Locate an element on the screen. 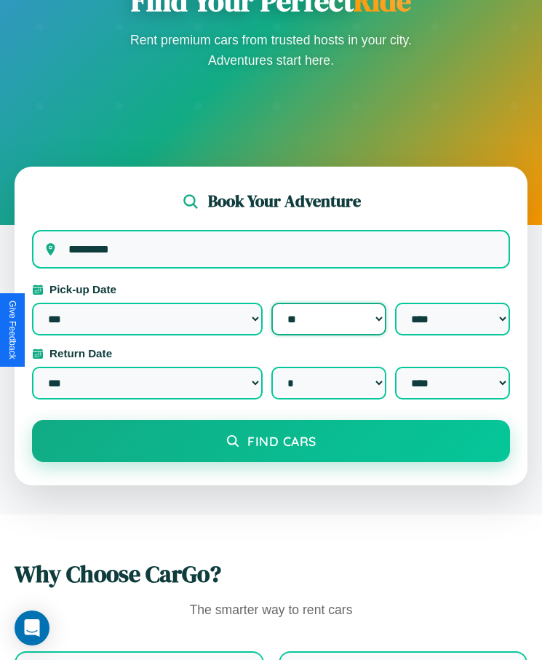 The height and width of the screenshot is (660, 542). p: Rent premium cars from trusted hosts in your city. Adventures start here. is located at coordinates (271, 50).